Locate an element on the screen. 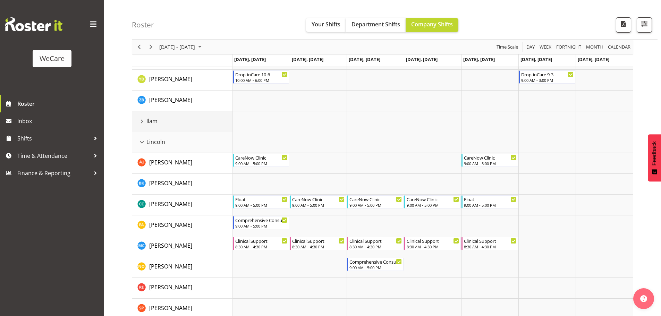  button: Next is located at coordinates (151, 47).